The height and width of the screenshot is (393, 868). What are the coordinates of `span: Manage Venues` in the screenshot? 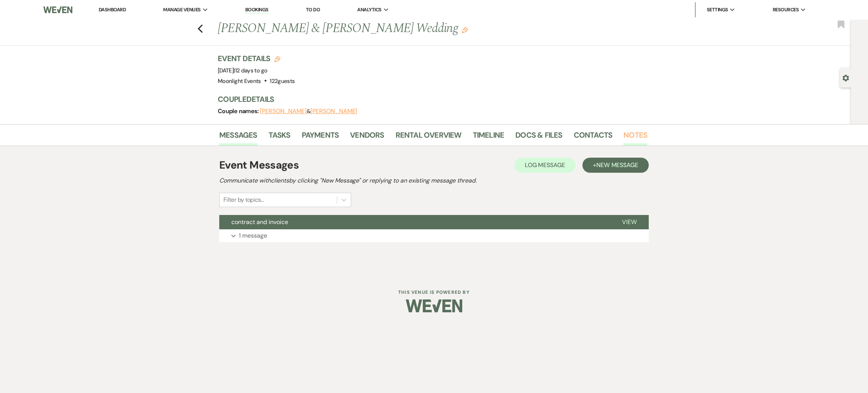 It's located at (181, 9).